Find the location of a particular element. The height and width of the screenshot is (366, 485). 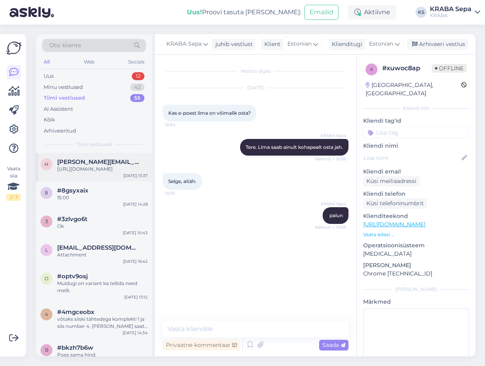

div: Küsi telefoninumbrit is located at coordinates (395, 203).